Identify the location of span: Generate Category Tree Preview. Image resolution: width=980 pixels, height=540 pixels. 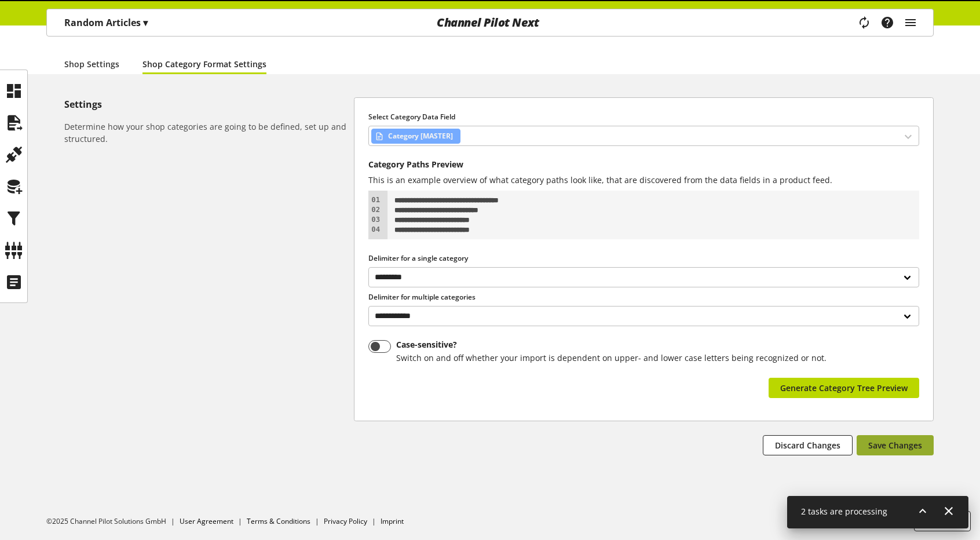
(844, 387).